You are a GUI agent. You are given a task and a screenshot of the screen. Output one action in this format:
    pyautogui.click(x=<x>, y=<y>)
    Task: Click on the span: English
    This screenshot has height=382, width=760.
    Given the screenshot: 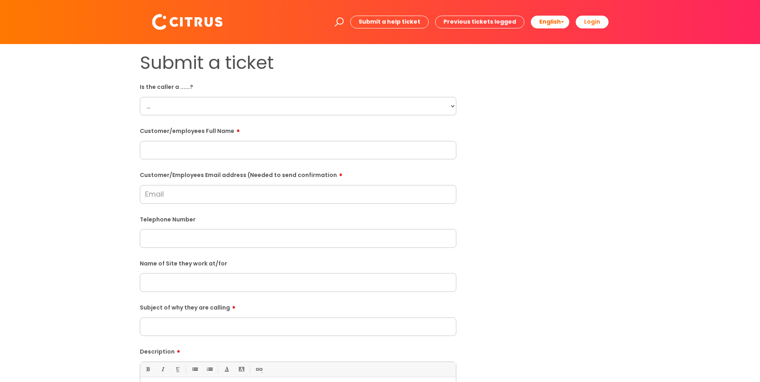 What is the action you would take?
    pyautogui.click(x=550, y=22)
    